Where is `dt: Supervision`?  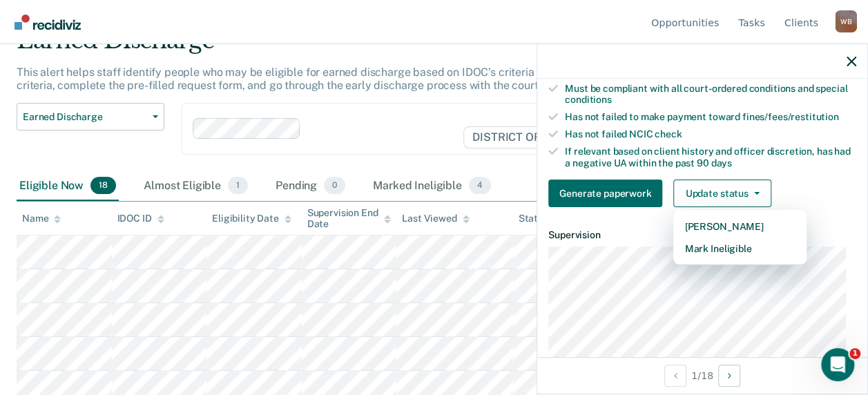 dt: Supervision is located at coordinates (702, 235).